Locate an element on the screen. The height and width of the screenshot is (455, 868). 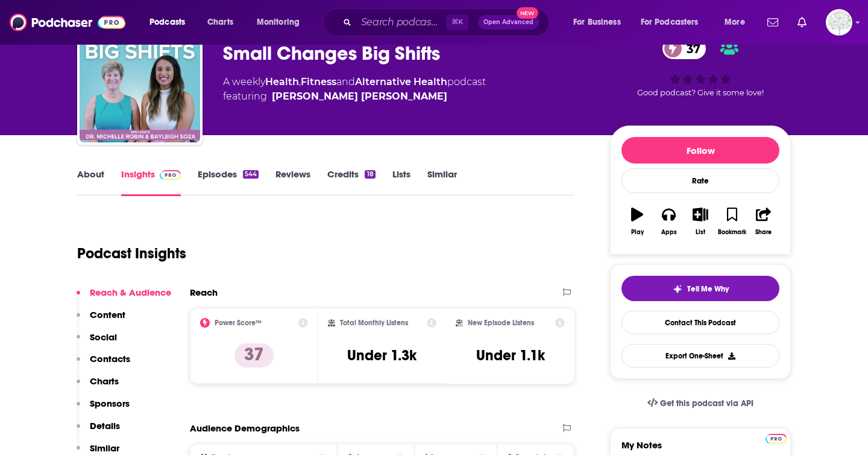
div: 18 is located at coordinates (369, 174).